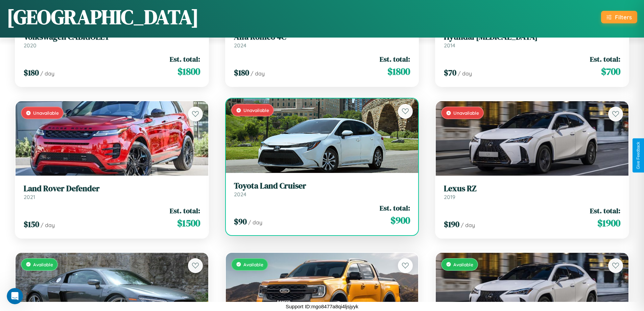 Image resolution: width=644 pixels, height=311 pixels. I want to click on span: $ 70, so click(450, 73).